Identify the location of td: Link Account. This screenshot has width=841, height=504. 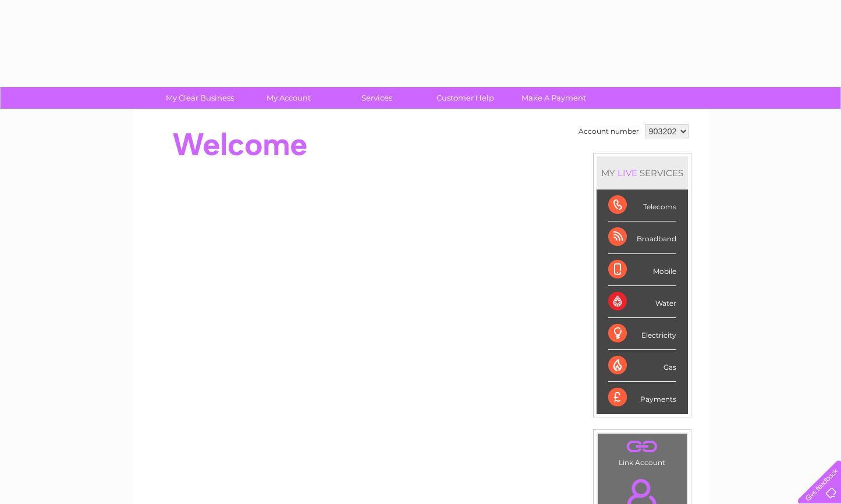
(642, 451).